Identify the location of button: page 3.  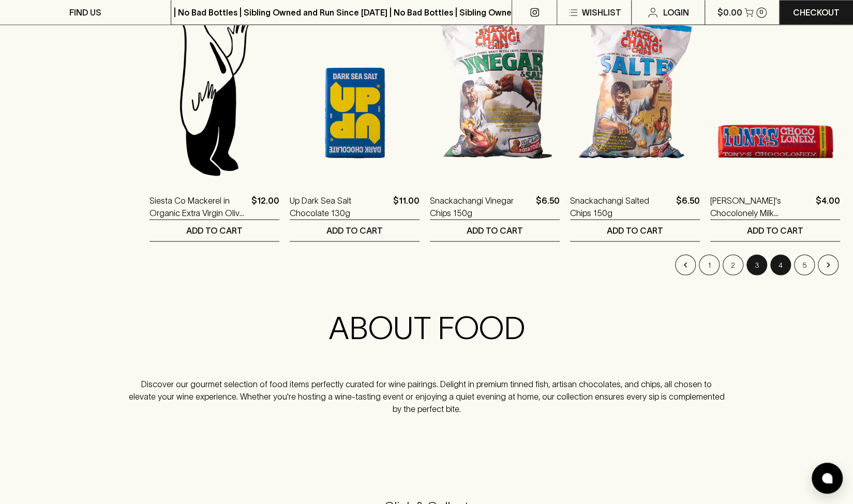
(757, 265).